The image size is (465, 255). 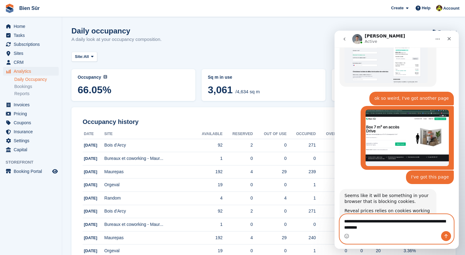 I want to click on h1: Daily occupancy, so click(x=116, y=31).